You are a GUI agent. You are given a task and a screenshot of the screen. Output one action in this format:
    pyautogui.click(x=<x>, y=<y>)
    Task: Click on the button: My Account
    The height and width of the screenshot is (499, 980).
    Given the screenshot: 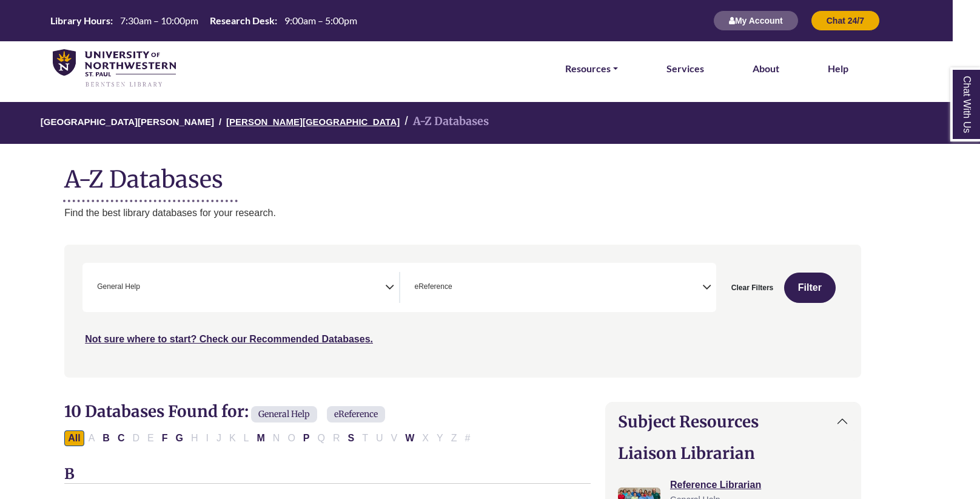 What is the action you would take?
    pyautogui.click(x=756, y=21)
    